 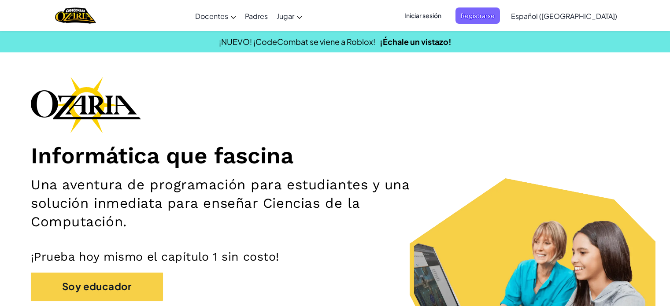 I want to click on span: ¡NUEVO! ¡CodeCombat se viene a Roblox!, so click(x=297, y=41).